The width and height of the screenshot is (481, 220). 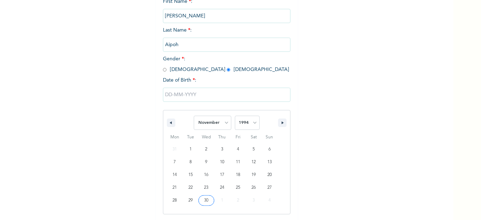 I want to click on button: 1, so click(x=190, y=149).